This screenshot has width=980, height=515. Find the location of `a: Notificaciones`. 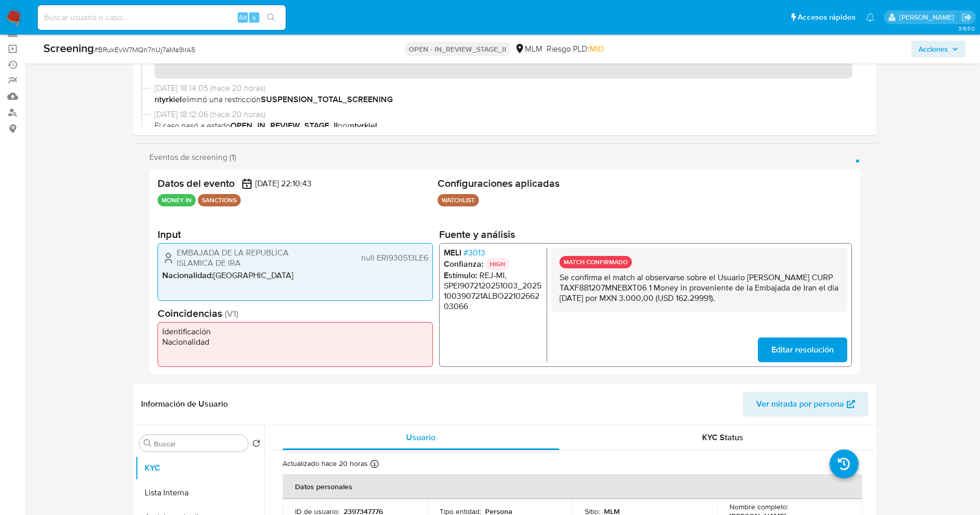

a: Notificaciones is located at coordinates (871, 17).